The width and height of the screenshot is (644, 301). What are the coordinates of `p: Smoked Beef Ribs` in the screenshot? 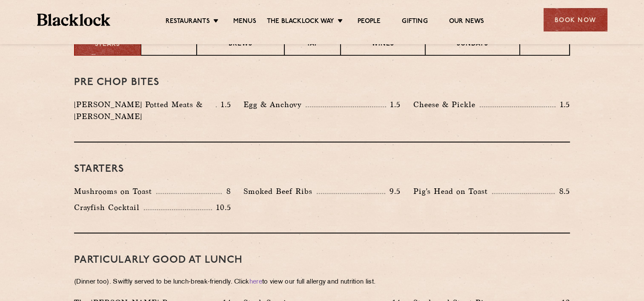 It's located at (280, 191).